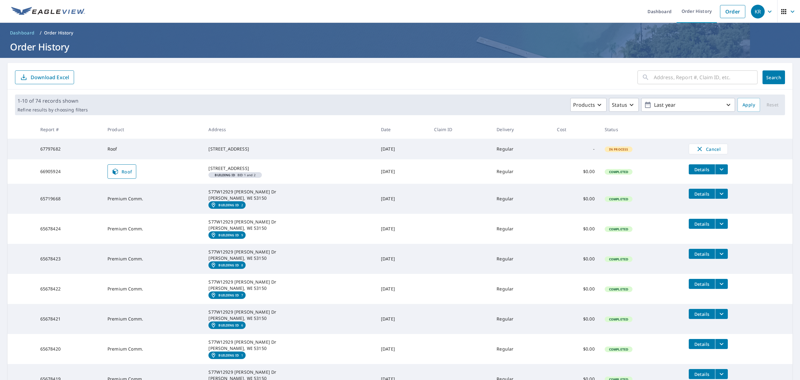 This screenshot has width=800, height=380. Describe the element at coordinates (69, 129) in the screenshot. I see `th: Report #` at that location.